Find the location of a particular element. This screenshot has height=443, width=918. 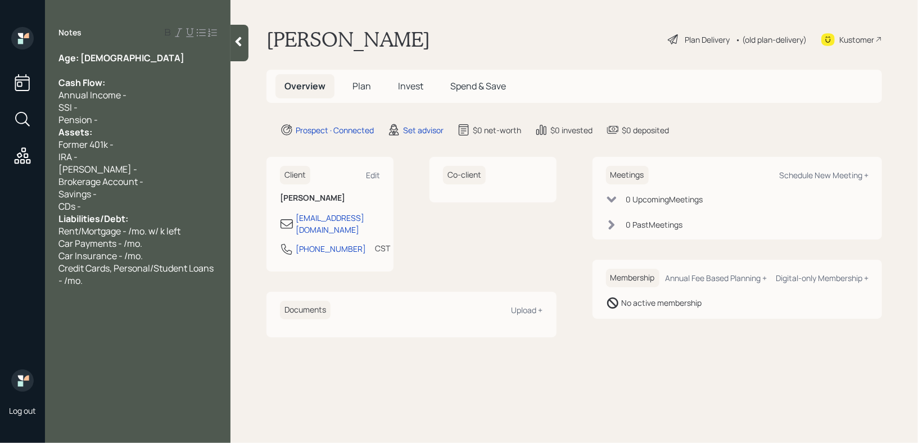

div: No active membership is located at coordinates (662, 303).